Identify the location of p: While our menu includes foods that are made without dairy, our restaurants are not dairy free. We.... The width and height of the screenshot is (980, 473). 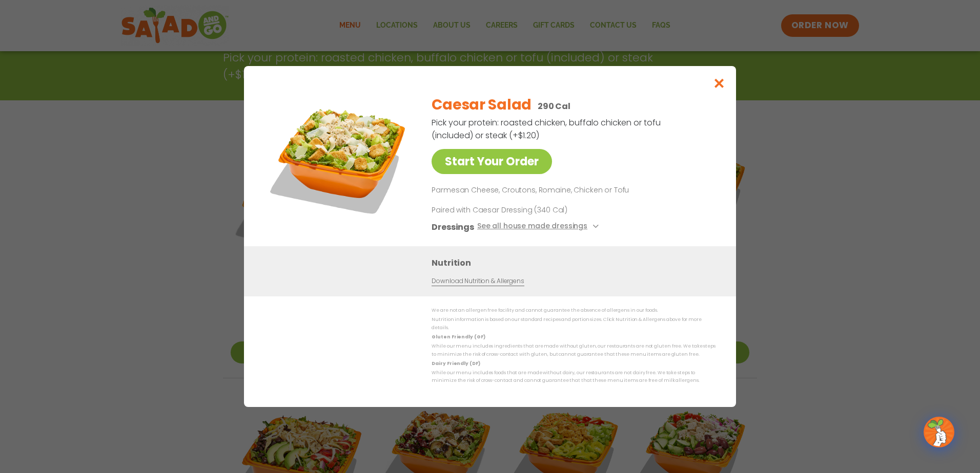
(574, 377).